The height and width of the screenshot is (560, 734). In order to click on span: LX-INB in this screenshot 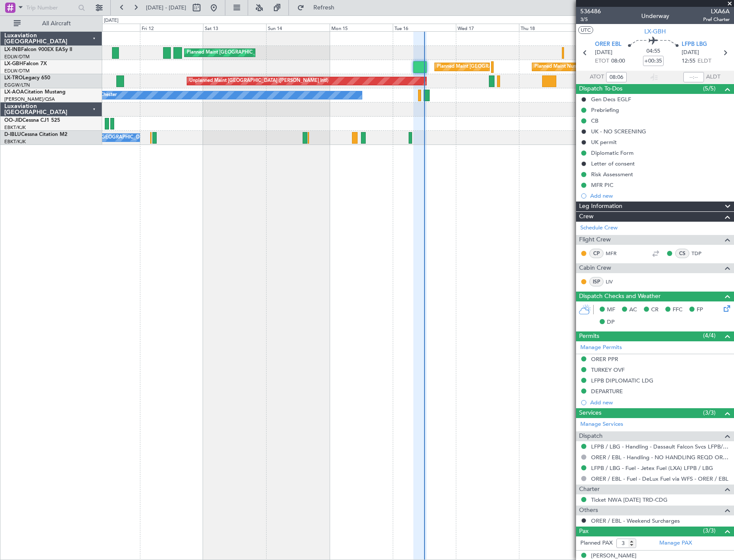, I will do `click(13, 50)`.